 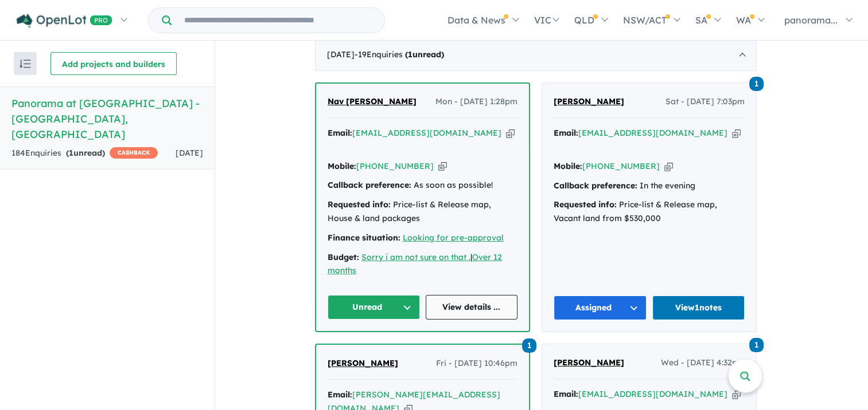 I want to click on div: 184 Enquir ies, so click(x=84, y=153).